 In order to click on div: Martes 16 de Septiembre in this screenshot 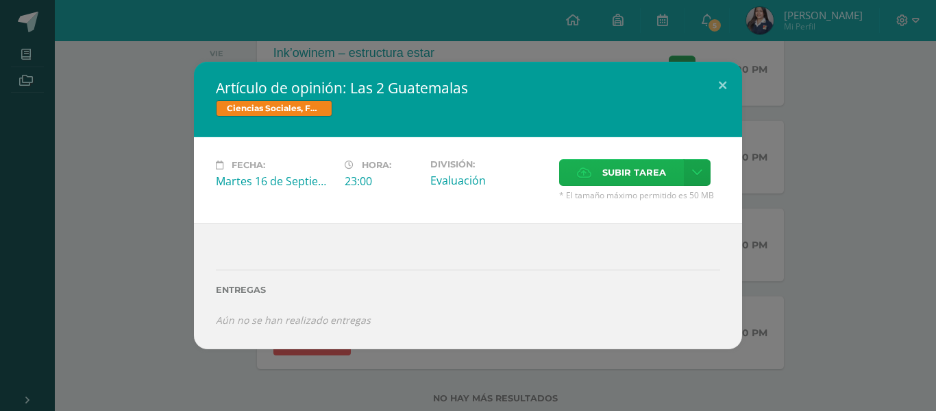, I will do `click(275, 181)`.